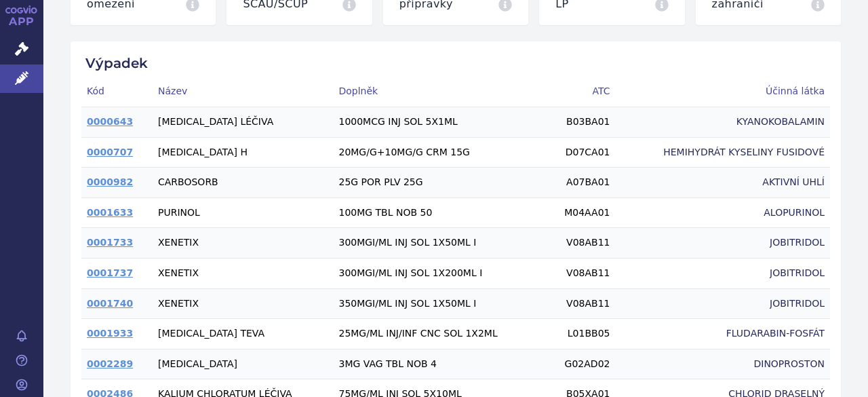  Describe the element at coordinates (794, 213) in the screenshot. I see `span: ALOPURINOL` at that location.